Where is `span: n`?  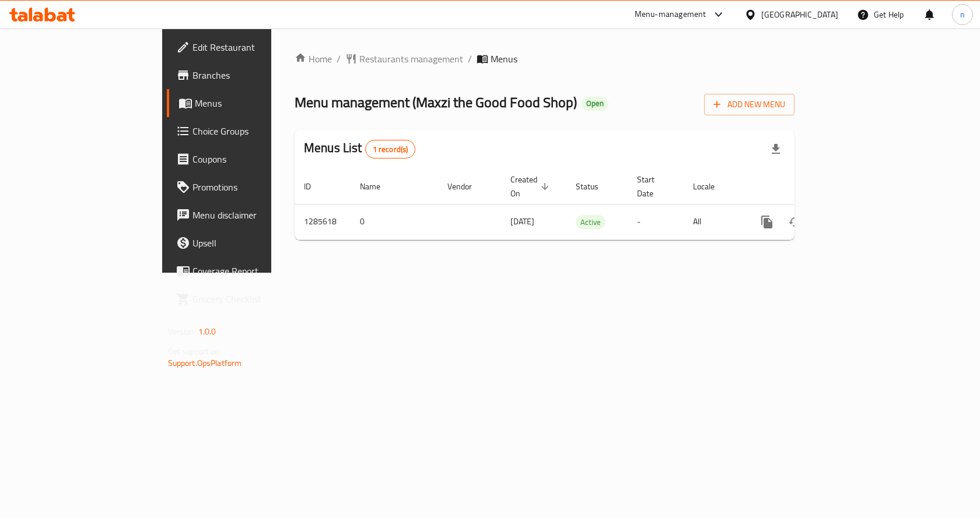
span: n is located at coordinates (962, 15).